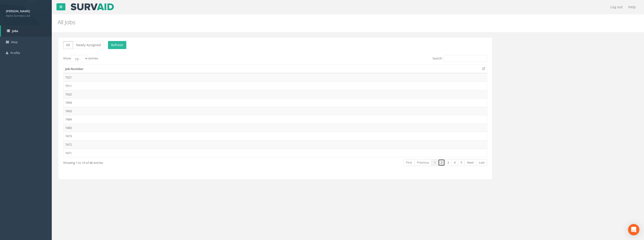  Describe the element at coordinates (275, 120) in the screenshot. I see `td: 7484` at that location.